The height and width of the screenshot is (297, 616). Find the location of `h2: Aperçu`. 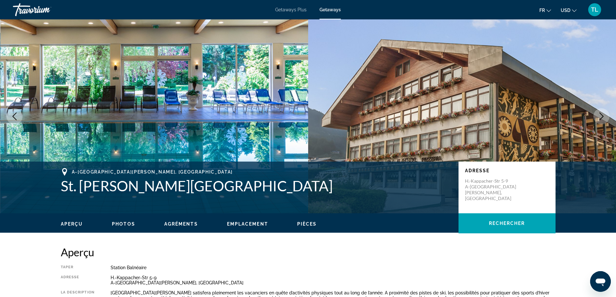

h2: Aperçu is located at coordinates (308, 252).